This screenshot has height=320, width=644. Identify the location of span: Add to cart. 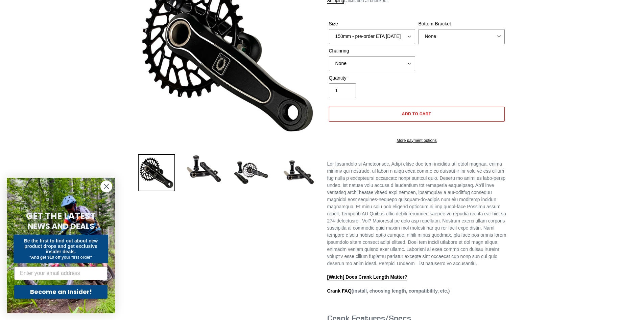
(417, 113).